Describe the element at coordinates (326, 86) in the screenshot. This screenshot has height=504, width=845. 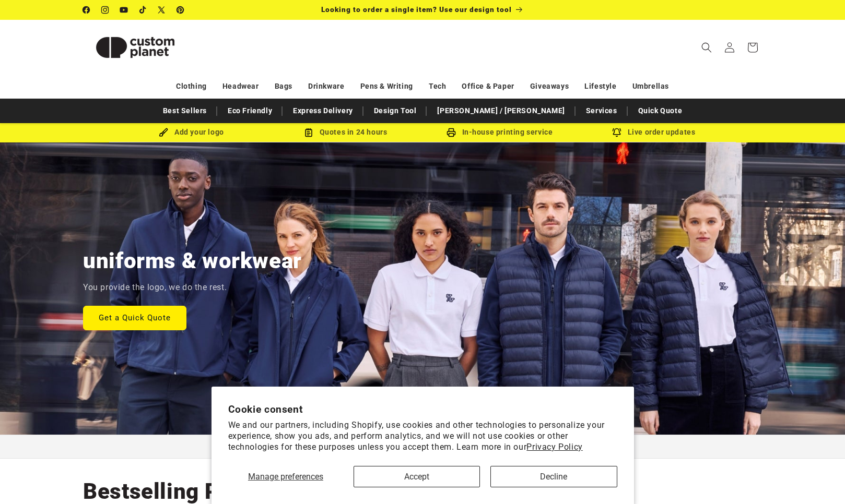
I see `a: Drinkware` at that location.